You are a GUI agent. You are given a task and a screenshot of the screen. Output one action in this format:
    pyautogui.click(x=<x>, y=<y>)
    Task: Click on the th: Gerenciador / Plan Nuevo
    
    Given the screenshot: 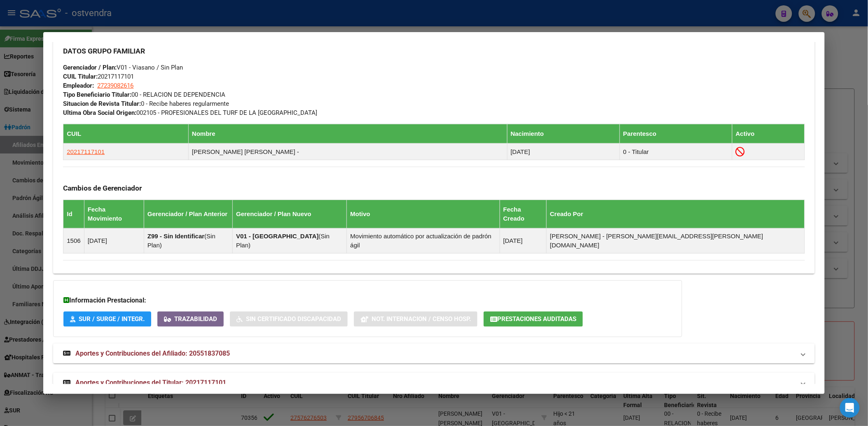 What is the action you would take?
    pyautogui.click(x=290, y=214)
    